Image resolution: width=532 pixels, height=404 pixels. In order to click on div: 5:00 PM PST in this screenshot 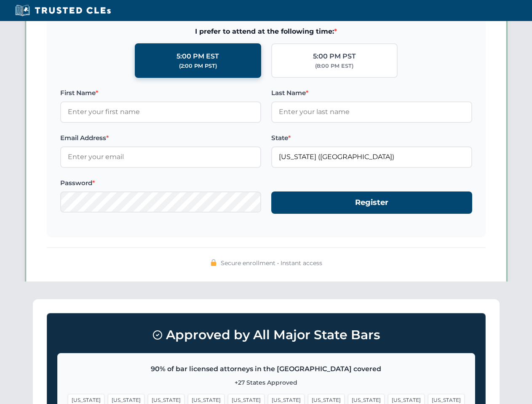, I will do `click(334, 56)`.